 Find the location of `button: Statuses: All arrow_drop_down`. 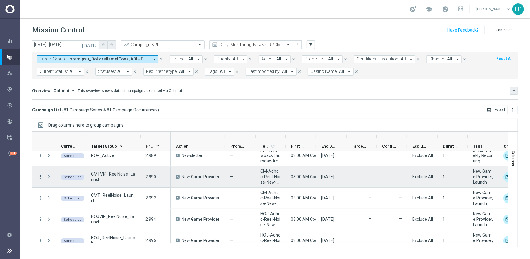

button: Statuses: All arrow_drop_down is located at coordinates (114, 72).